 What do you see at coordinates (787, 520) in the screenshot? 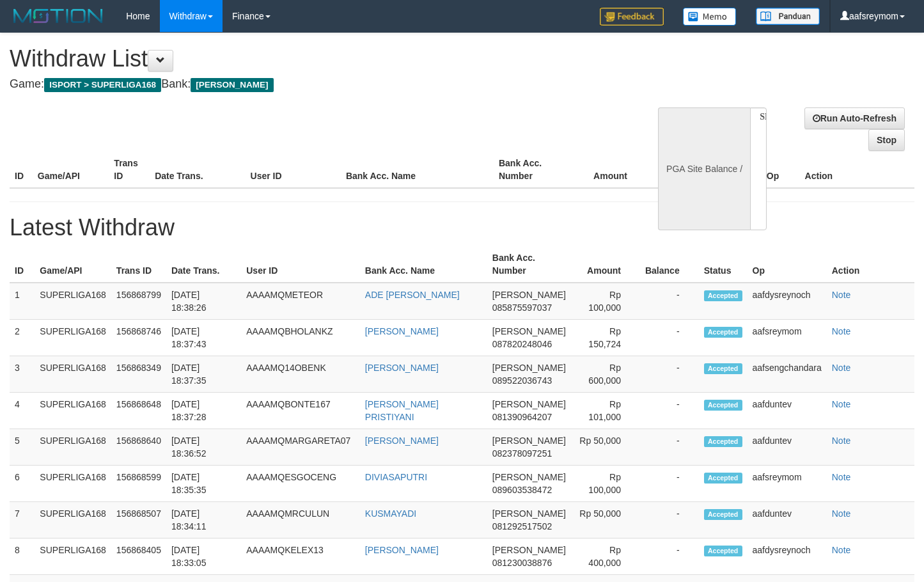
I see `td: aafduntev` at bounding box center [787, 520].